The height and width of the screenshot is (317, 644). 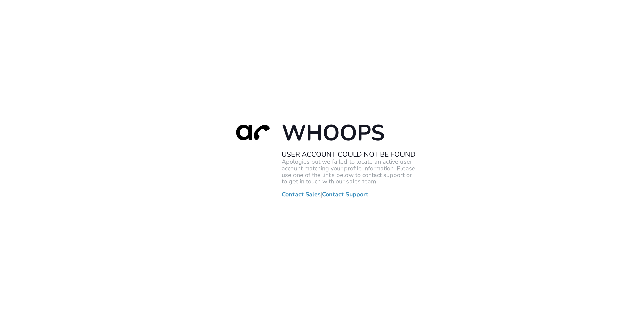 I want to click on h2: User Account Could Not Be Found, so click(x=349, y=154).